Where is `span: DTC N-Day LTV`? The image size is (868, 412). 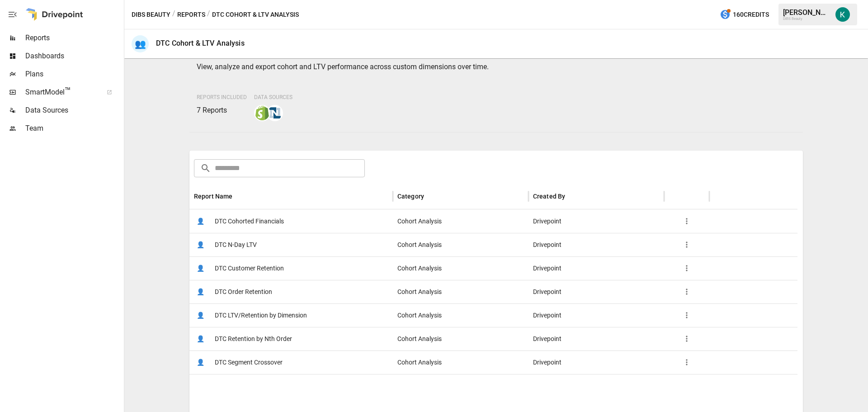
span: DTC N-Day LTV is located at coordinates (235, 245).